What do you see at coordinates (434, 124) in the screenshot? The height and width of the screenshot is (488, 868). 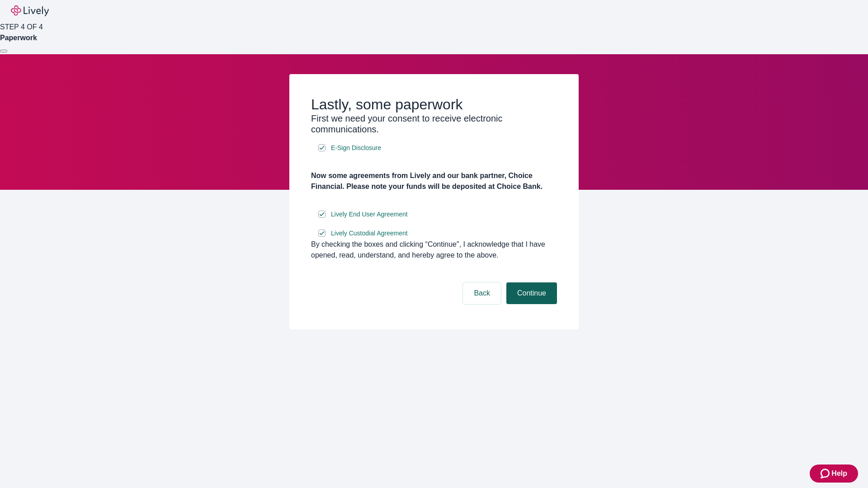 I see `h3: First we need your consent to receive electronic communications.` at bounding box center [434, 124].